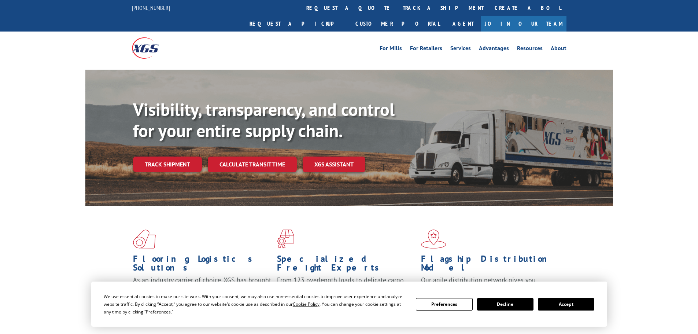  Describe the element at coordinates (506, 304) in the screenshot. I see `button: Decline` at that location.